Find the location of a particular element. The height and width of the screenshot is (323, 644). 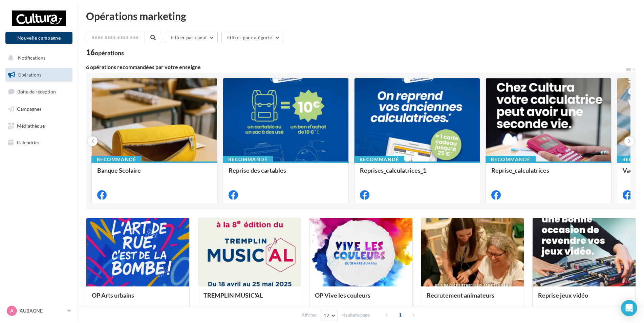

div: Reprise jeux vidéo is located at coordinates (584, 299).